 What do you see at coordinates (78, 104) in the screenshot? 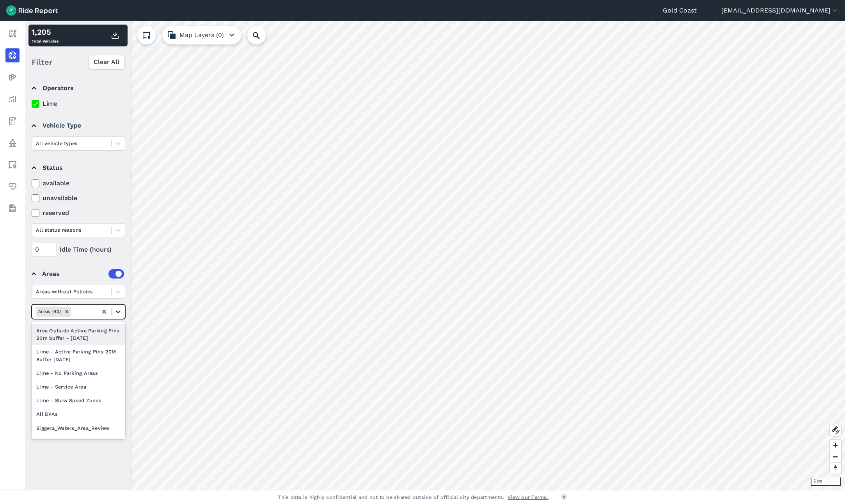
I see `label: Lime` at bounding box center [78, 104].